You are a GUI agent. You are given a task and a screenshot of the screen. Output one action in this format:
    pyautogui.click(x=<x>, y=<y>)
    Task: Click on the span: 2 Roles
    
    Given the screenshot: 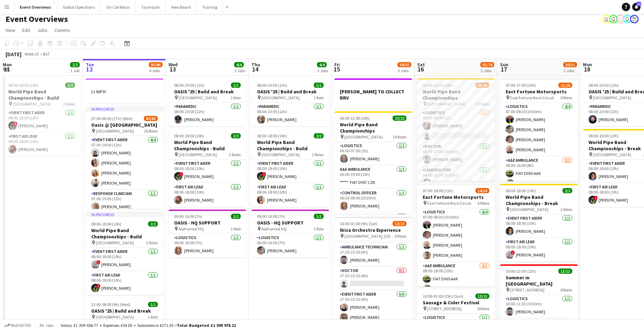 What is the action you would take?
    pyautogui.click(x=69, y=104)
    